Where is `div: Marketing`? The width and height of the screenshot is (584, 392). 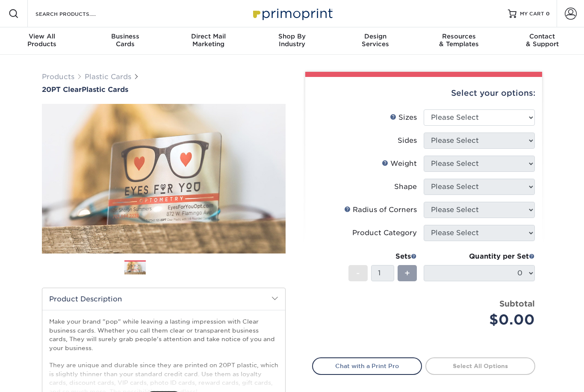
div: Marketing is located at coordinates (208, 41).